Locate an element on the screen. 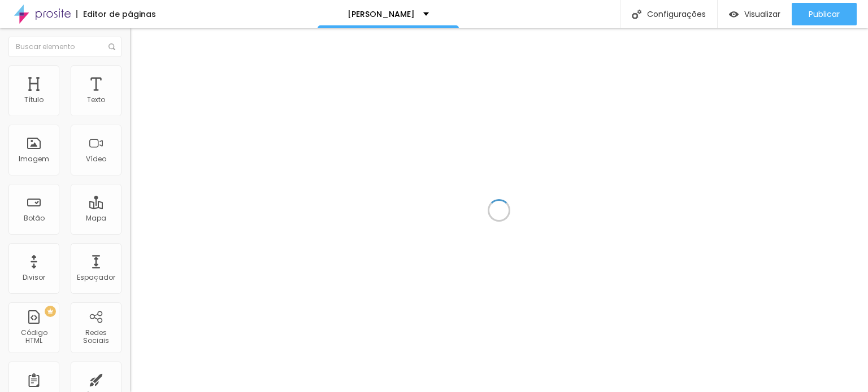  span: Publicar is located at coordinates (824, 14).